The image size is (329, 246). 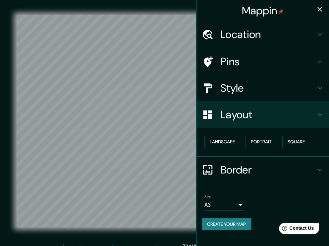 What do you see at coordinates (262, 34) in the screenshot?
I see `div: Location` at bounding box center [262, 34].